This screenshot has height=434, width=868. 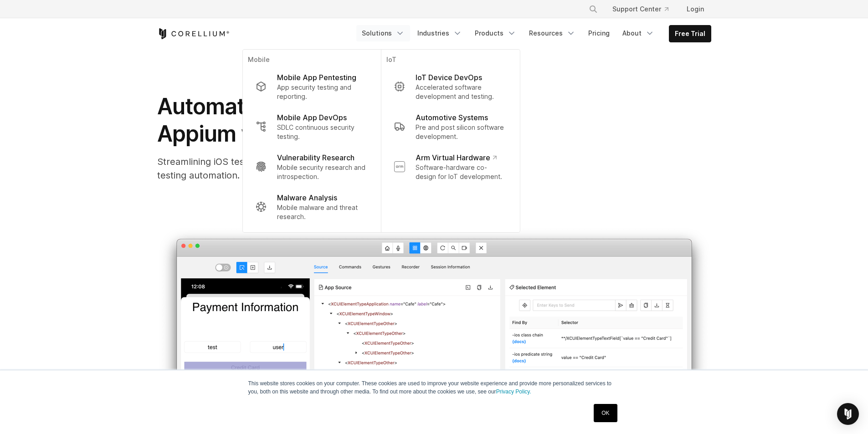 I want to click on a: Privacy Policy., so click(x=513, y=391).